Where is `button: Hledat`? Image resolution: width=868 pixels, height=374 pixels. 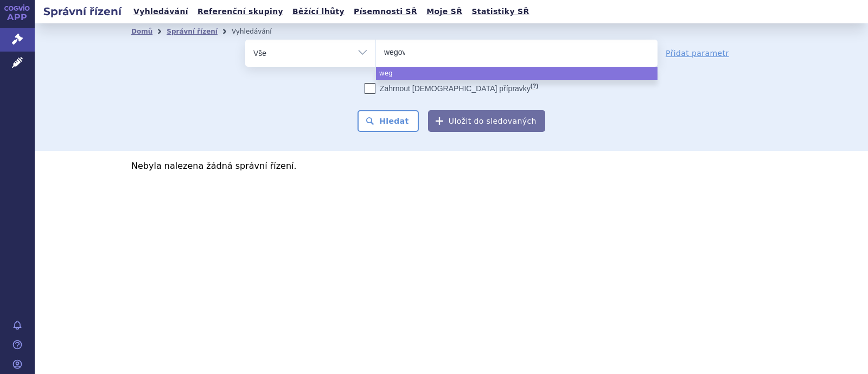 button: Hledat is located at coordinates (388, 121).